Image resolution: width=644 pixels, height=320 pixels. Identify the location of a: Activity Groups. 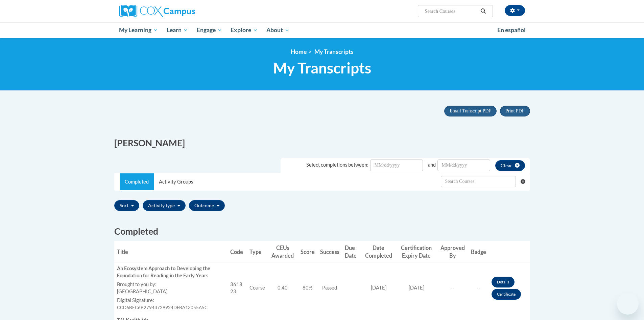
(176, 182).